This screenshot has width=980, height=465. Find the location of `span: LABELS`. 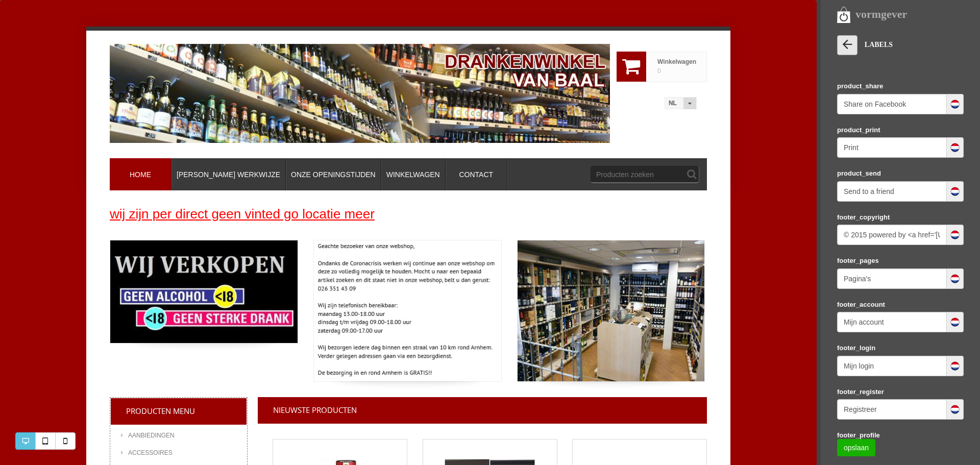

span: LABELS is located at coordinates (878, 45).